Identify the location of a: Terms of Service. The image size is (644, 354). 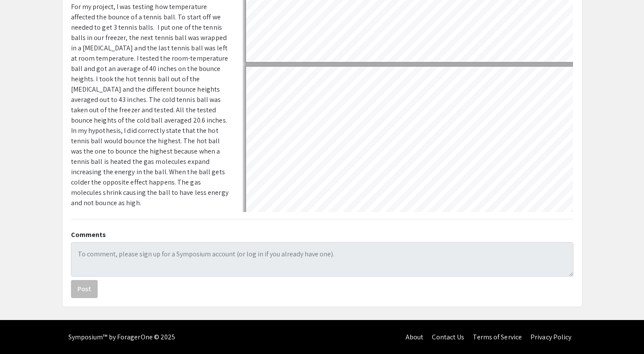
(497, 337).